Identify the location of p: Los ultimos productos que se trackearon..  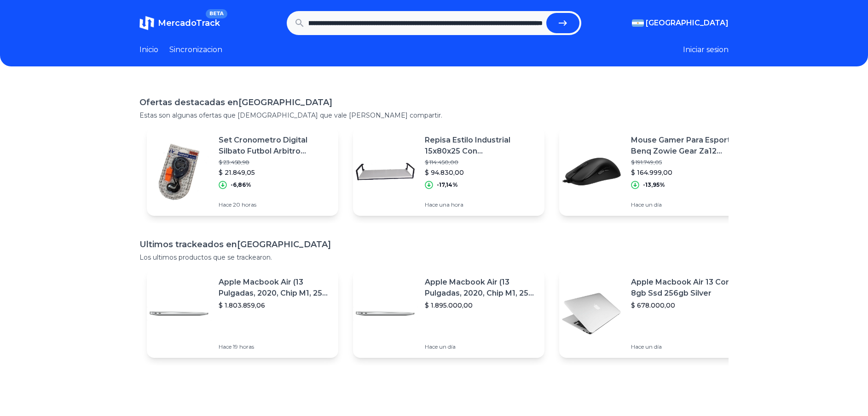
(434, 257).